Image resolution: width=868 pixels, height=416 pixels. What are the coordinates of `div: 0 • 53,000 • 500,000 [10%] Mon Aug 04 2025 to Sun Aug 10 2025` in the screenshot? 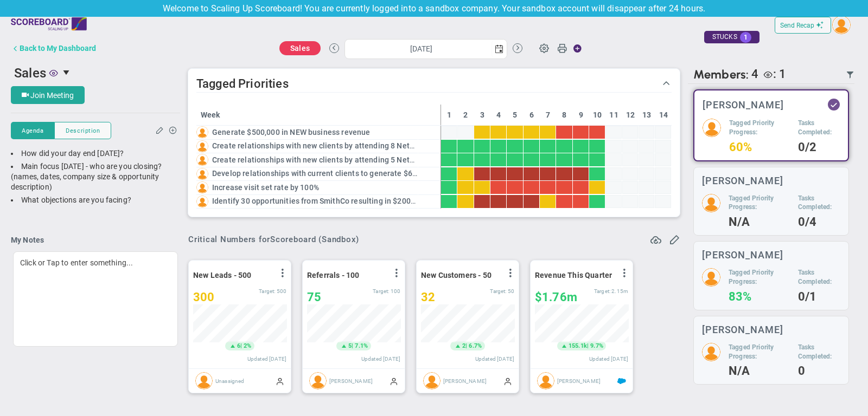 It's located at (481, 132).